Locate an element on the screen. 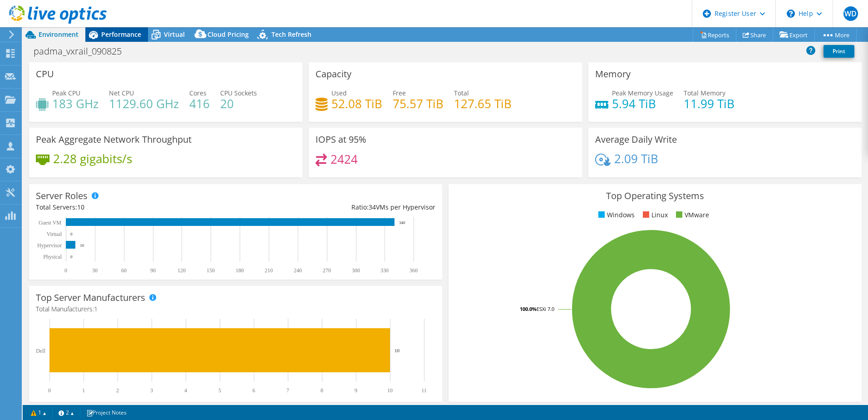  text: 270 is located at coordinates (327, 270).